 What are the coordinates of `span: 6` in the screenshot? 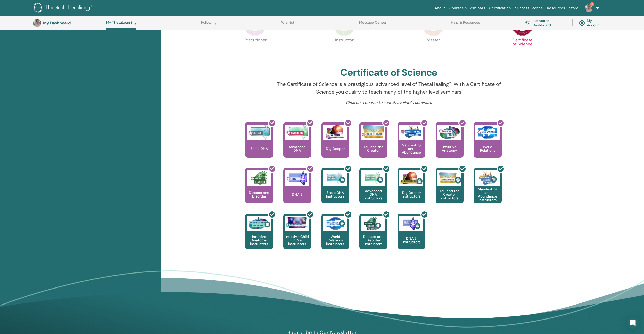 It's located at (592, 4).